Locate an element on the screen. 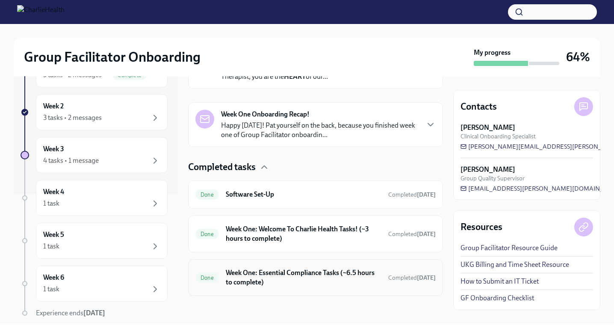  span: August 13th, 2025 17:21 is located at coordinates (412, 277).